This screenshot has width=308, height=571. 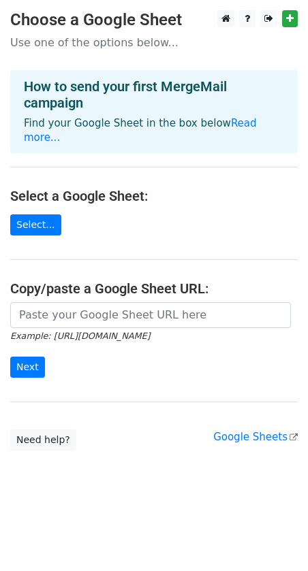 I want to click on a: Read more..., so click(x=140, y=130).